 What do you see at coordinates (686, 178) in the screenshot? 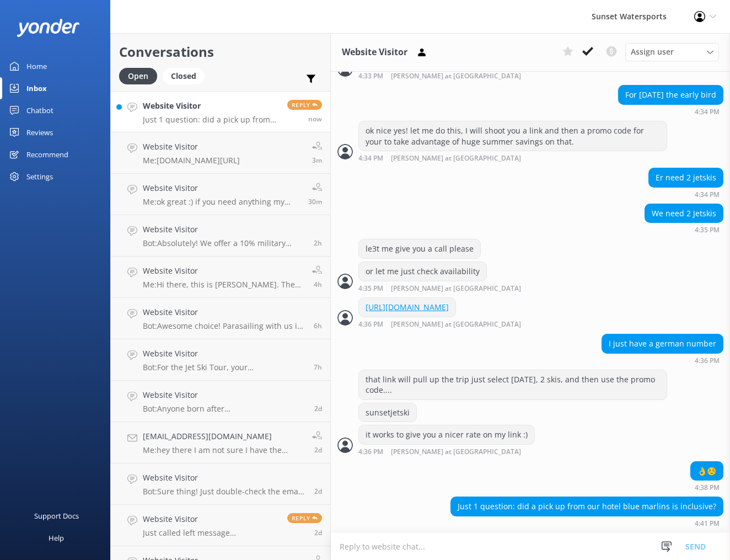
I see `div: Er need 2 jetskis` at bounding box center [686, 178].